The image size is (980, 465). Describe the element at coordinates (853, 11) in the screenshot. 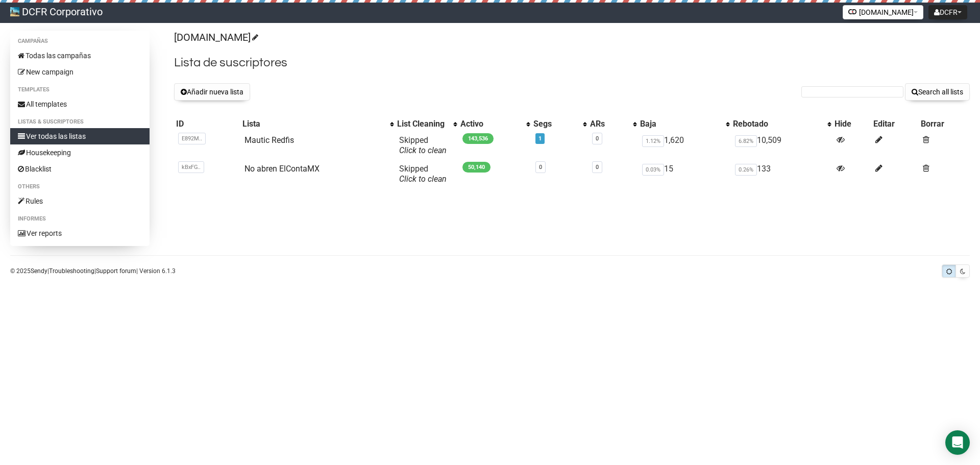

I see `img: favicons` at that location.